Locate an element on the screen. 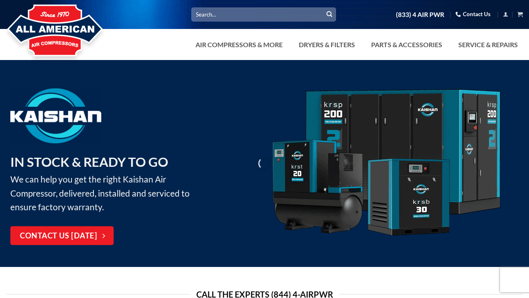 This screenshot has width=529, height=298. input: Search… is located at coordinates (264, 14).